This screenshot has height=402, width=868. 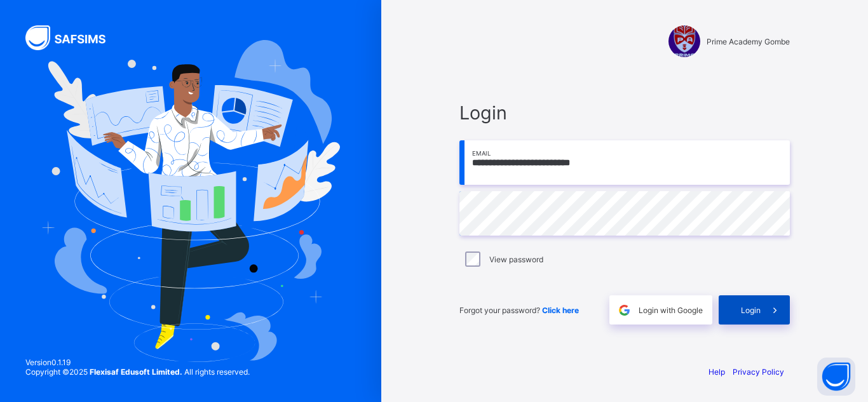 What do you see at coordinates (138, 371) in the screenshot?
I see `span: Copyright © 2025 All rights reserved.` at bounding box center [138, 371].